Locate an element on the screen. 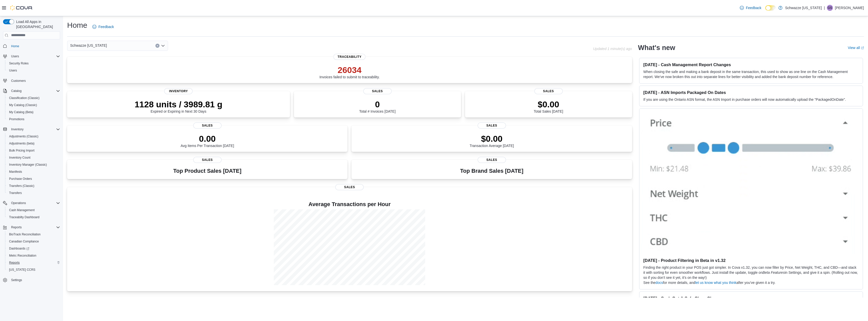  span: My Catalog (Beta) is located at coordinates (33, 112).